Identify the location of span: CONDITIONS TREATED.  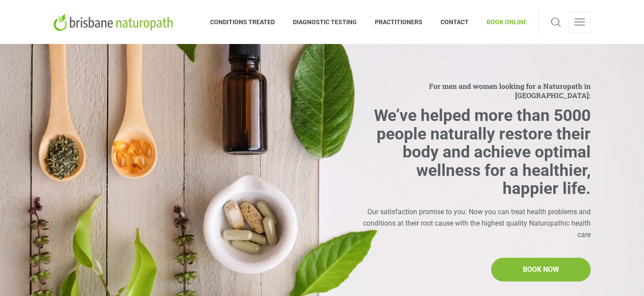
(247, 22).